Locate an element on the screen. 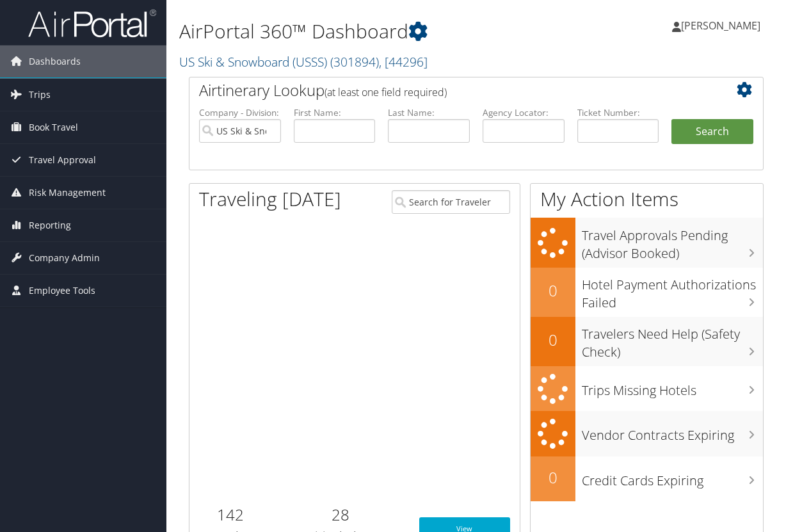  a: 0Credit Cards Expiring is located at coordinates (647, 479).